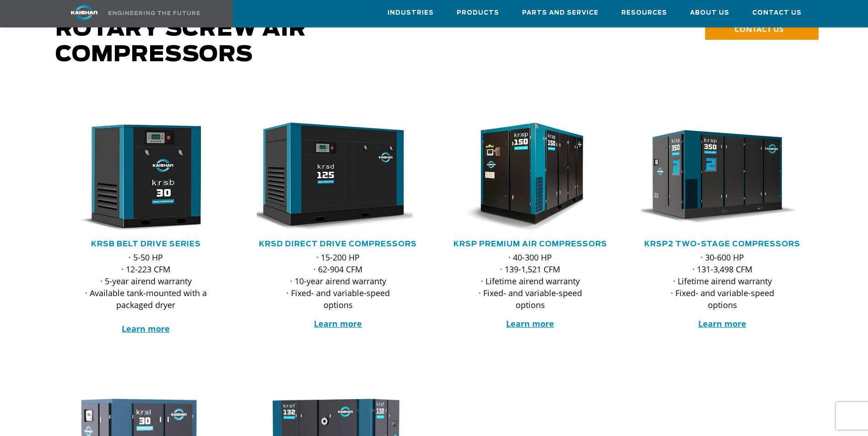 The image size is (868, 436). Describe the element at coordinates (715, 177) in the screenshot. I see `img: krsp350` at that location.